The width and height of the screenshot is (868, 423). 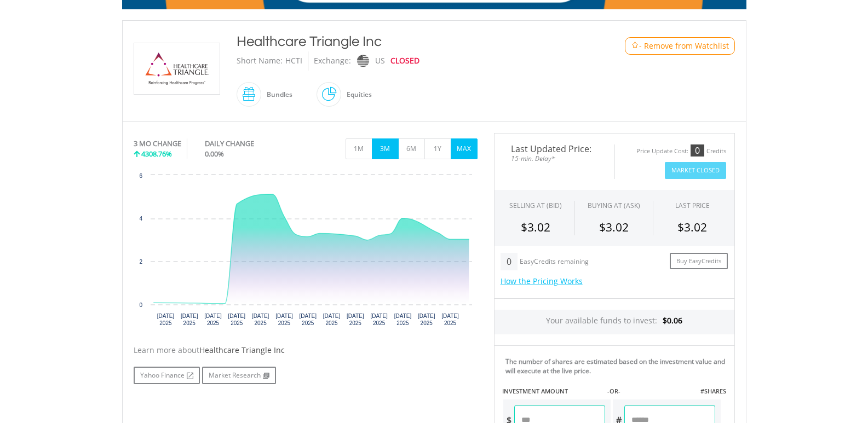 What do you see at coordinates (535, 391) in the screenshot?
I see `label: INVESTMENT AMOUNT` at bounding box center [535, 391].